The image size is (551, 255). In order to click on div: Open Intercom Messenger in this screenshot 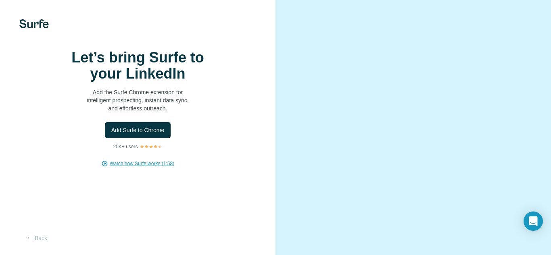, I will do `click(533, 221)`.